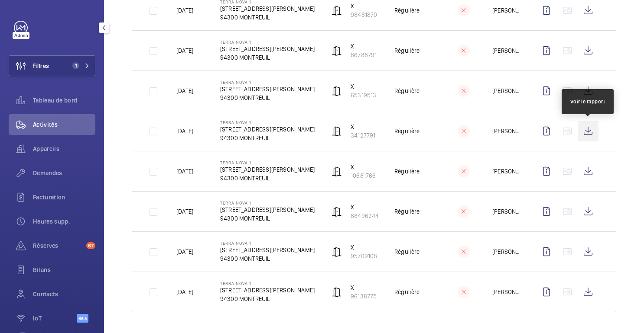 The width and height of the screenshot is (644, 333). I want to click on font: 86788791, so click(363, 55).